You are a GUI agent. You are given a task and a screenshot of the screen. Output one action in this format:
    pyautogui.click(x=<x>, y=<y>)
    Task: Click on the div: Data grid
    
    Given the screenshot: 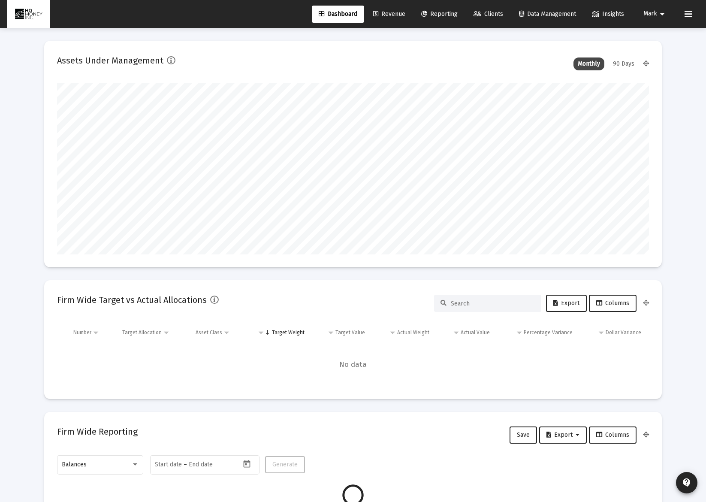 What is the action you would take?
    pyautogui.click(x=353, y=354)
    